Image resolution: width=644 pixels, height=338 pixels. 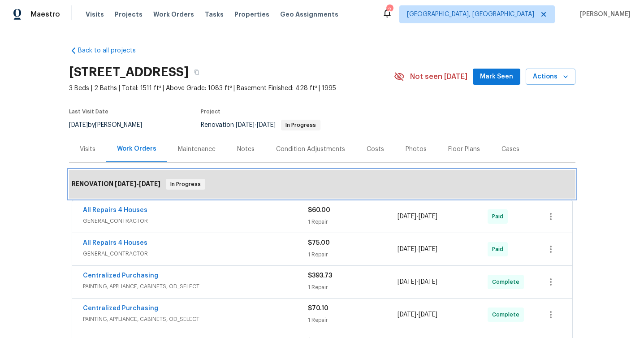 What do you see at coordinates (550, 77) in the screenshot?
I see `button: Actions` at bounding box center [550, 77].